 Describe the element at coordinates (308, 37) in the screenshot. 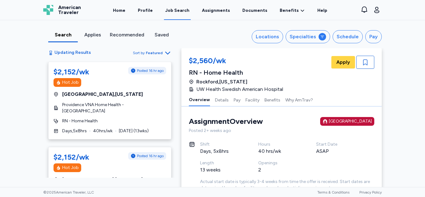

I see `button: Specialties` at that location.